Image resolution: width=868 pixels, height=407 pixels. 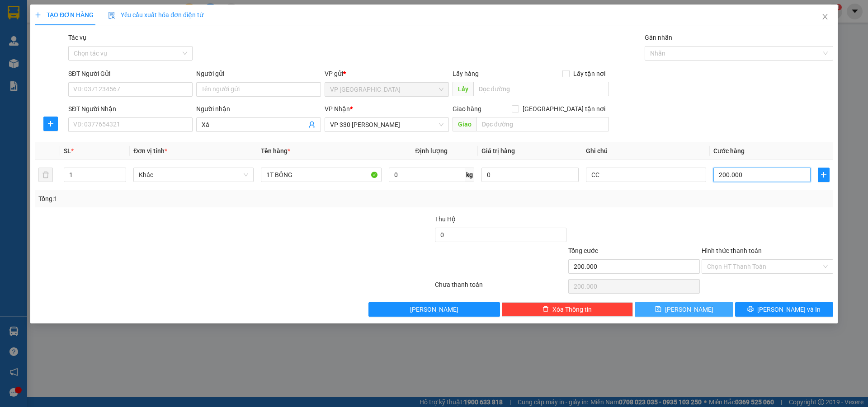 What do you see at coordinates (545, 309) in the screenshot?
I see `span: delete` at bounding box center [545, 309].